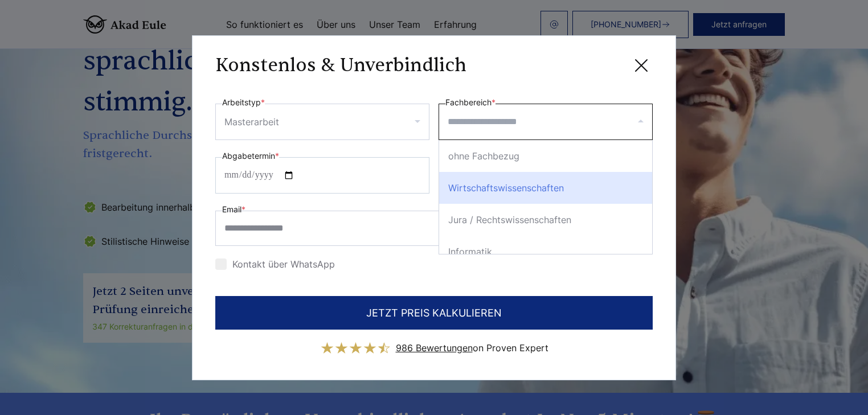  I want to click on span: 986 Bewertungen, so click(434, 348).